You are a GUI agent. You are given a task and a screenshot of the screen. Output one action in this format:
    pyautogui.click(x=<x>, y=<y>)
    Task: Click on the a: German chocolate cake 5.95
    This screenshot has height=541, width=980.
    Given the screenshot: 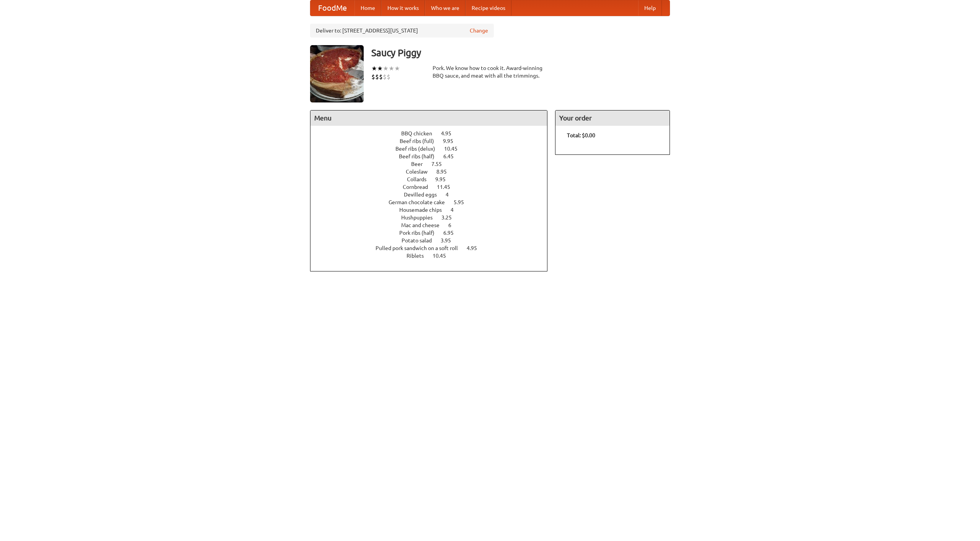 What is the action you would take?
    pyautogui.click(x=433, y=202)
    